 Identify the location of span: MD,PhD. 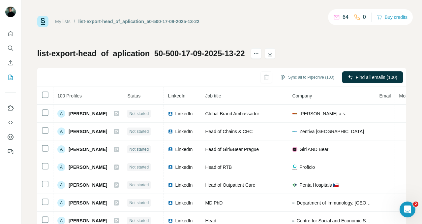
(214, 203).